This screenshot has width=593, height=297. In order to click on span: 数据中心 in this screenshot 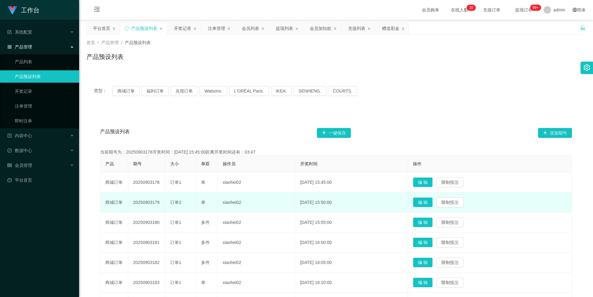, I will do `click(20, 151)`.